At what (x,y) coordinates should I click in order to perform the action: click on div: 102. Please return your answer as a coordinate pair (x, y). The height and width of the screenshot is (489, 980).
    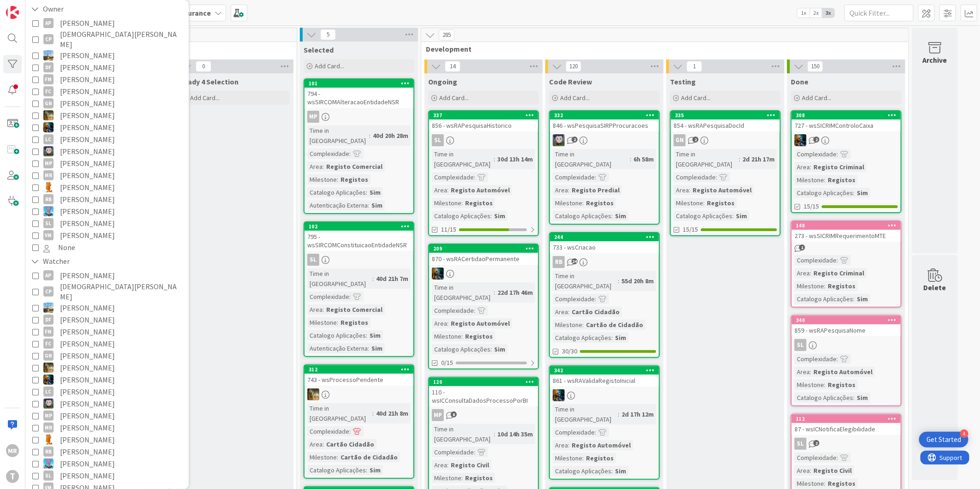
    Looking at the image, I should click on (359, 227).